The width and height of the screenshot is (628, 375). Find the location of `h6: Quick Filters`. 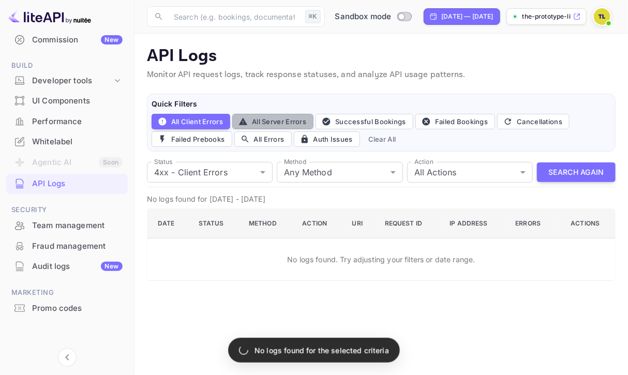

h6: Quick Filters is located at coordinates (381, 104).